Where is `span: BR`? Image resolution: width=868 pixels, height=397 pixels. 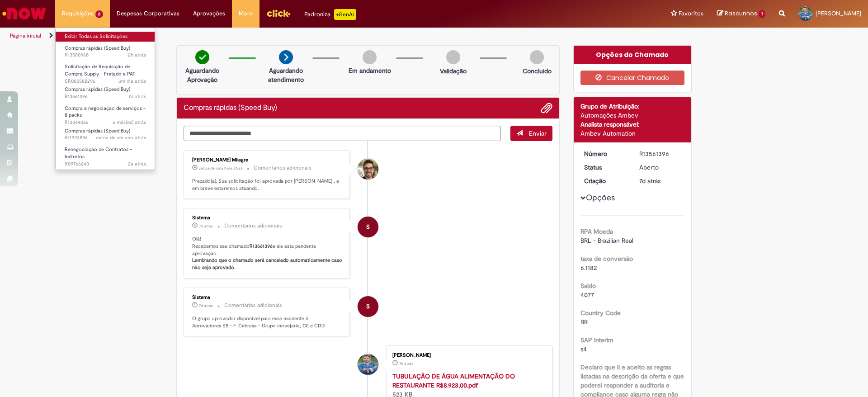
span: BR is located at coordinates (584, 322).